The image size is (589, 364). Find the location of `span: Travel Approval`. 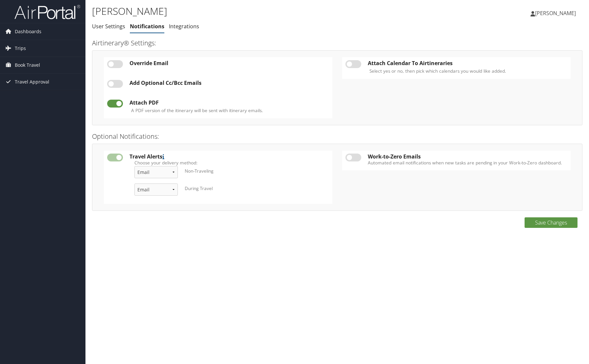

span: Travel Approval is located at coordinates (32, 82).